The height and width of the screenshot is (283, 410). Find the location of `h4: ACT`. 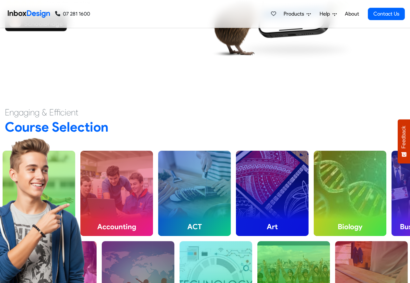

h4: ACT is located at coordinates (195, 227).